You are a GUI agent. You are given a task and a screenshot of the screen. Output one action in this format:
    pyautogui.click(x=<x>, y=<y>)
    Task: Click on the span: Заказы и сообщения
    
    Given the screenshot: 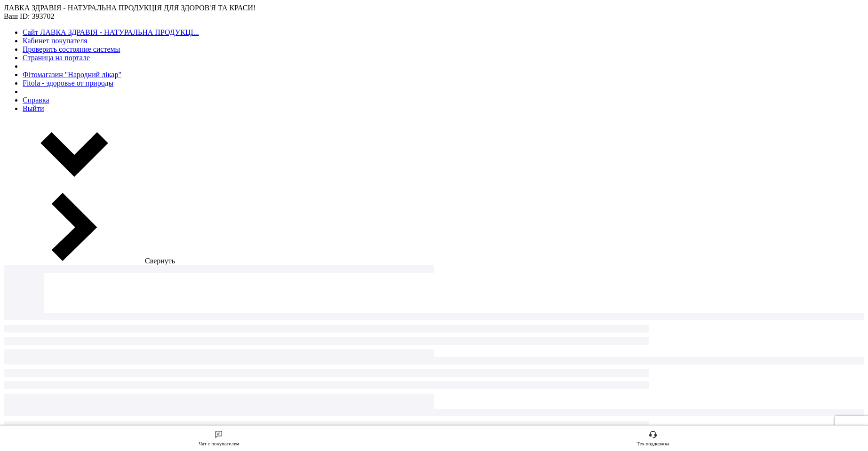 What is the action you would take?
    pyautogui.click(x=61, y=63)
    